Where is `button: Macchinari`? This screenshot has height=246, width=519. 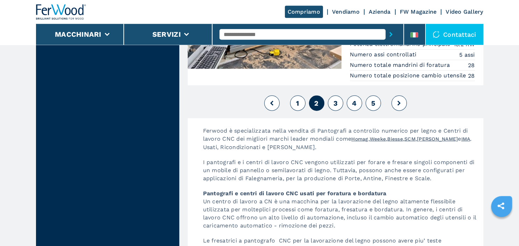
button: Macchinari is located at coordinates (78, 34).